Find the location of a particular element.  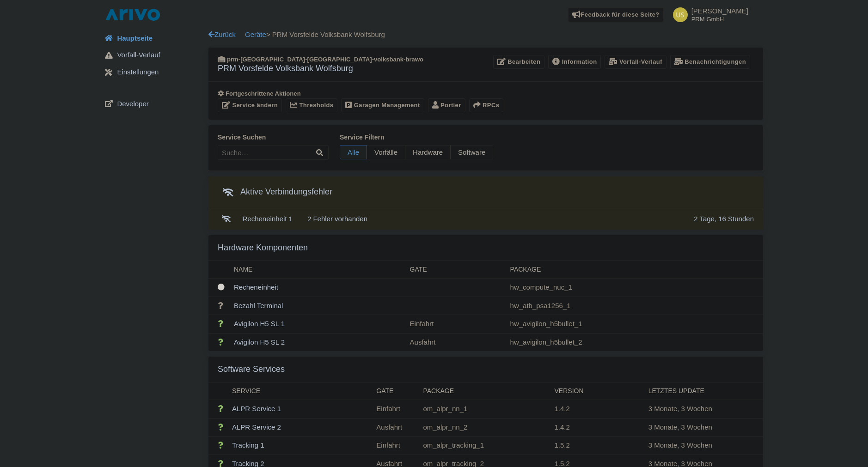

span: Einstellungen is located at coordinates (138, 72).